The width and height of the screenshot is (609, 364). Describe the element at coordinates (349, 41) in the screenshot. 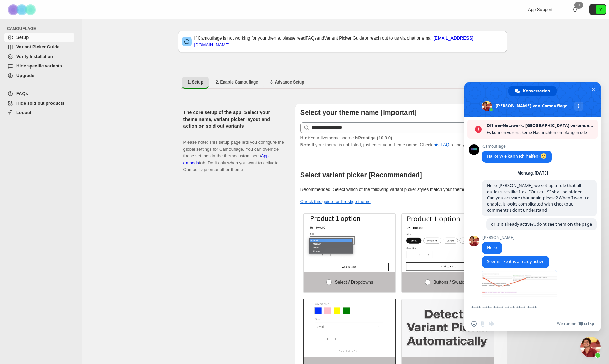

I see `p: If Camouflage is not working for your theme, please read and or reach out to us via chat or email:` at that location.